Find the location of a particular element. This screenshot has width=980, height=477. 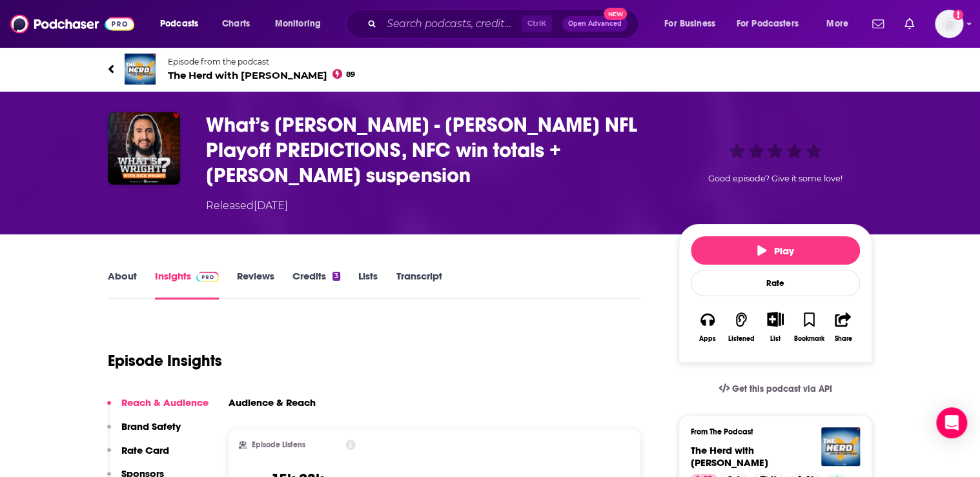

a: InsightsPodchaser Pro is located at coordinates (186, 285).